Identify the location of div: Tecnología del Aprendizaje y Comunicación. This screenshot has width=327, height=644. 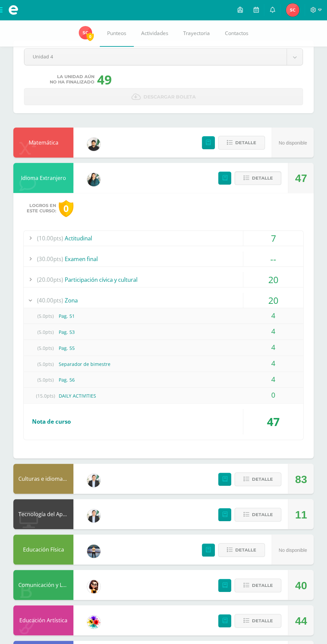
(44, 514).